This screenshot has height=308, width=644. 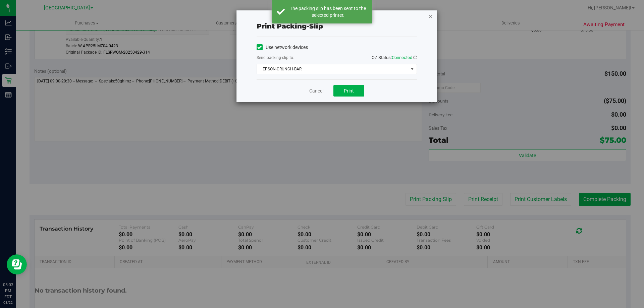 What do you see at coordinates (394, 57) in the screenshot?
I see `span: QZ Status:` at bounding box center [394, 57].